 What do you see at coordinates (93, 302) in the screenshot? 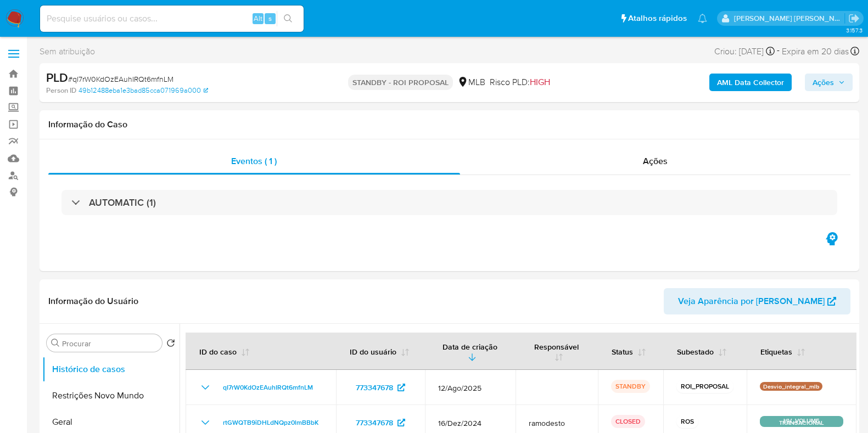
I see `h1: Informação do Usuário` at bounding box center [93, 302].